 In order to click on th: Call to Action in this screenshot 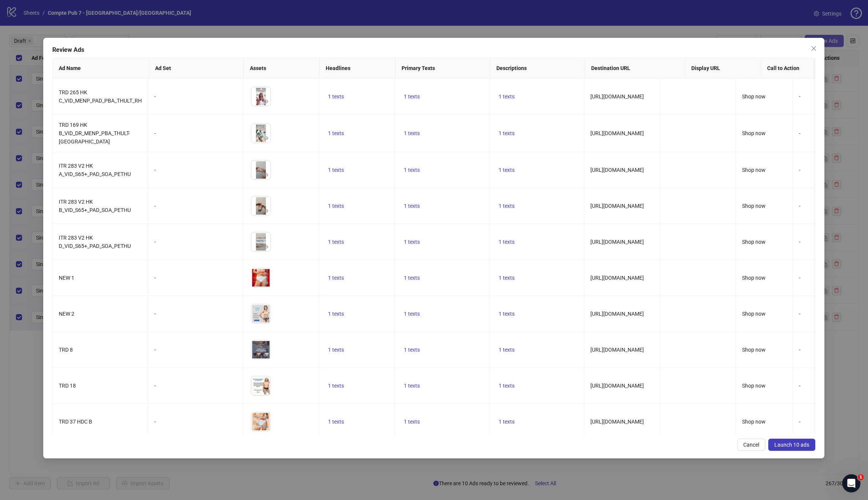, I will do `click(790, 68)`.